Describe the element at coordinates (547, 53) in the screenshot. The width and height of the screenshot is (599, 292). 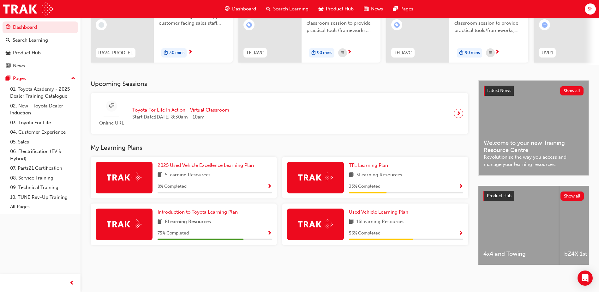
I see `span: UVR1` at that location.